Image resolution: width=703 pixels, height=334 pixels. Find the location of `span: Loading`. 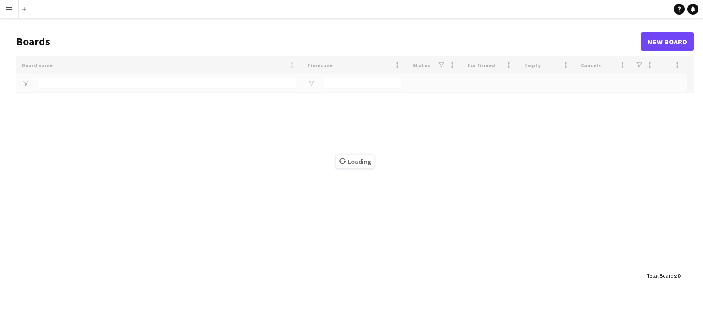

span: Loading is located at coordinates (355, 162).